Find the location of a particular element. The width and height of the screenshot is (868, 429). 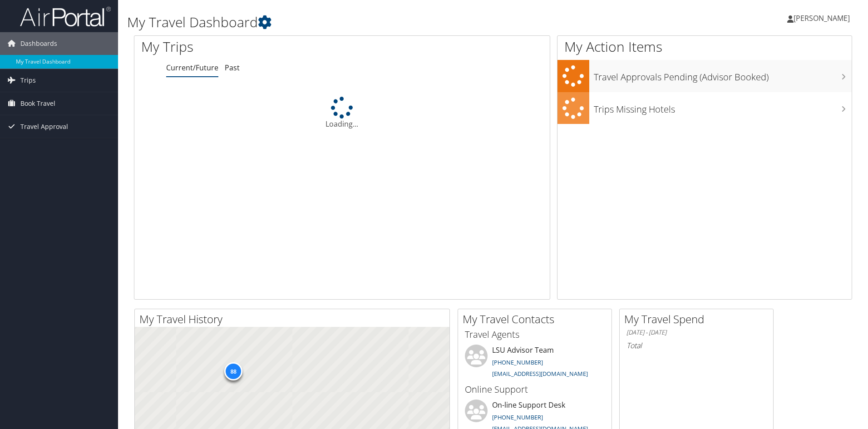

span: Travel Approval is located at coordinates (44, 127).